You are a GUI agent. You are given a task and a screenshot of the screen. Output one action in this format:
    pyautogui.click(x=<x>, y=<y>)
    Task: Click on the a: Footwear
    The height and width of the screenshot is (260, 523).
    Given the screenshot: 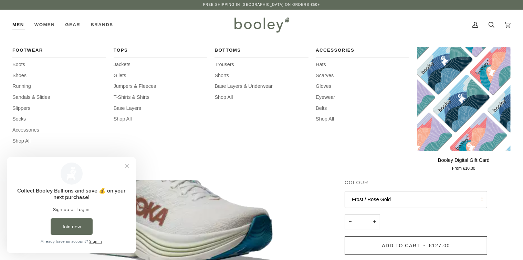 What is the action you would take?
    pyautogui.click(x=59, y=52)
    